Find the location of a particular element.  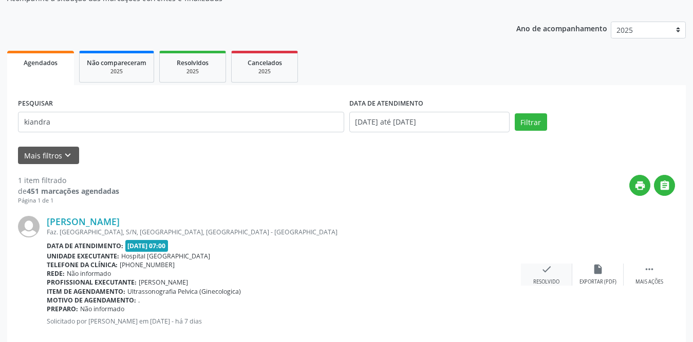

div: 1 item filtrado is located at coordinates (68, 180).